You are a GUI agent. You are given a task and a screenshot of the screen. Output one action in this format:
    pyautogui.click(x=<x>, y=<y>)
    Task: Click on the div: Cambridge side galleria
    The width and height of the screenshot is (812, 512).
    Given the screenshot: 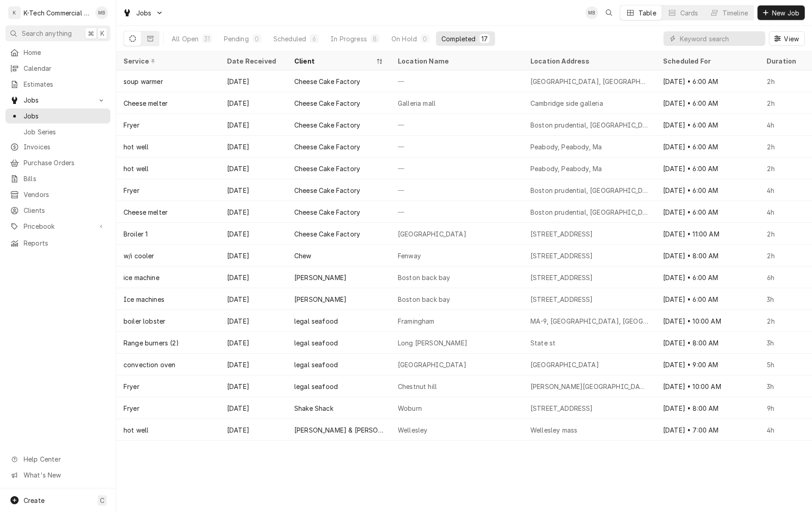 What is the action you would take?
    pyautogui.click(x=567, y=103)
    